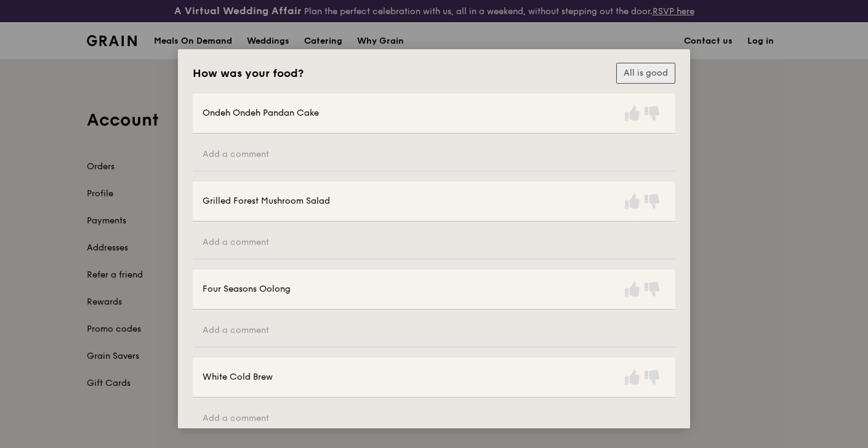  Describe the element at coordinates (266, 201) in the screenshot. I see `div: Grilled Forest Mushroom Salad` at that location.